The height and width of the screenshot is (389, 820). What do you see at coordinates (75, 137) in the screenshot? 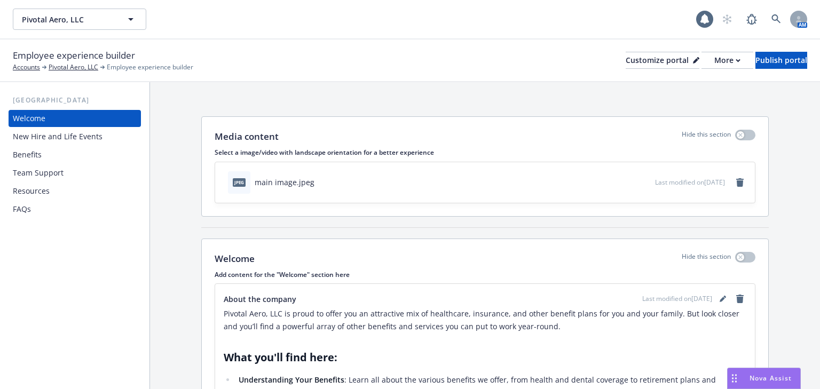
I see `a: New Hire and Life Events` at bounding box center [75, 137].